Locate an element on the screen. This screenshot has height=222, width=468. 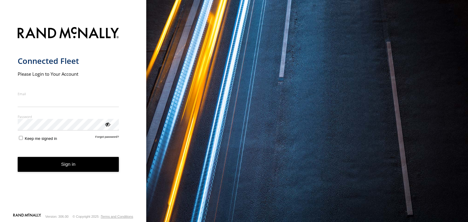
h2: Please Login to Your Account is located at coordinates (68, 74).